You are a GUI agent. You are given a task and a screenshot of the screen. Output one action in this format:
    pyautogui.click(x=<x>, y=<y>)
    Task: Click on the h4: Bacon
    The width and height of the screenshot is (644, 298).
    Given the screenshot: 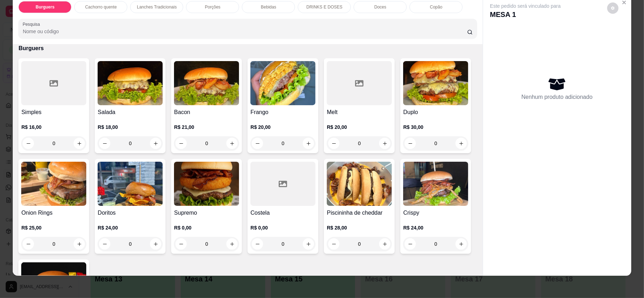 What is the action you would take?
    pyautogui.click(x=207, y=112)
    